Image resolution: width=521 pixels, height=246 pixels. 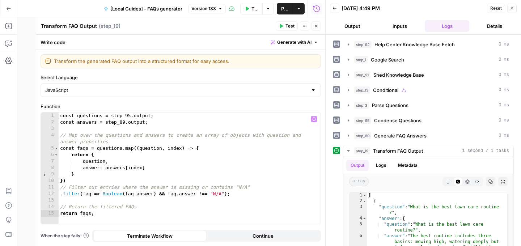 I want to click on span: Info, read annotations row 9, so click(x=44, y=174).